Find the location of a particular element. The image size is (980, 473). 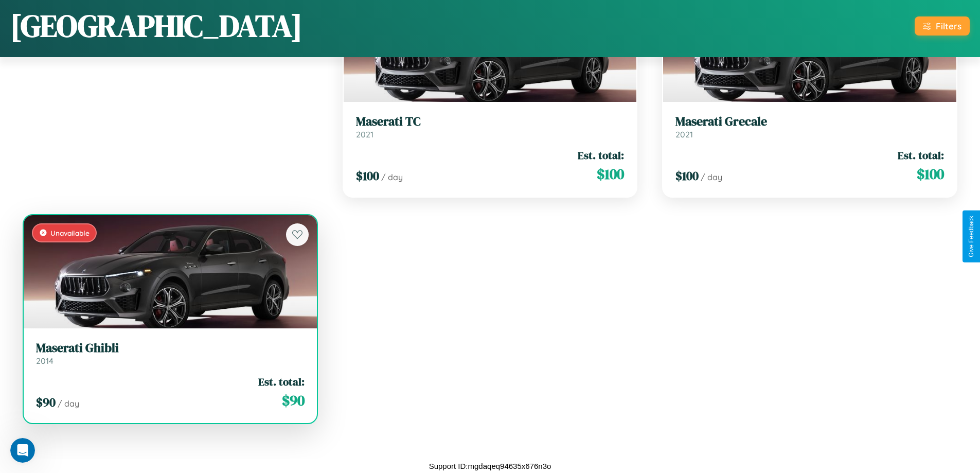

span: 2014 is located at coordinates (45, 361).